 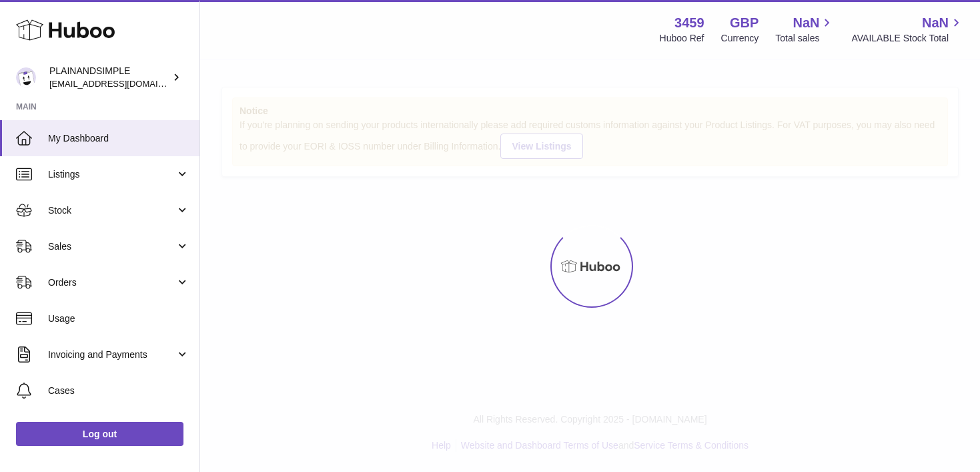 I want to click on a: Log out, so click(x=99, y=434).